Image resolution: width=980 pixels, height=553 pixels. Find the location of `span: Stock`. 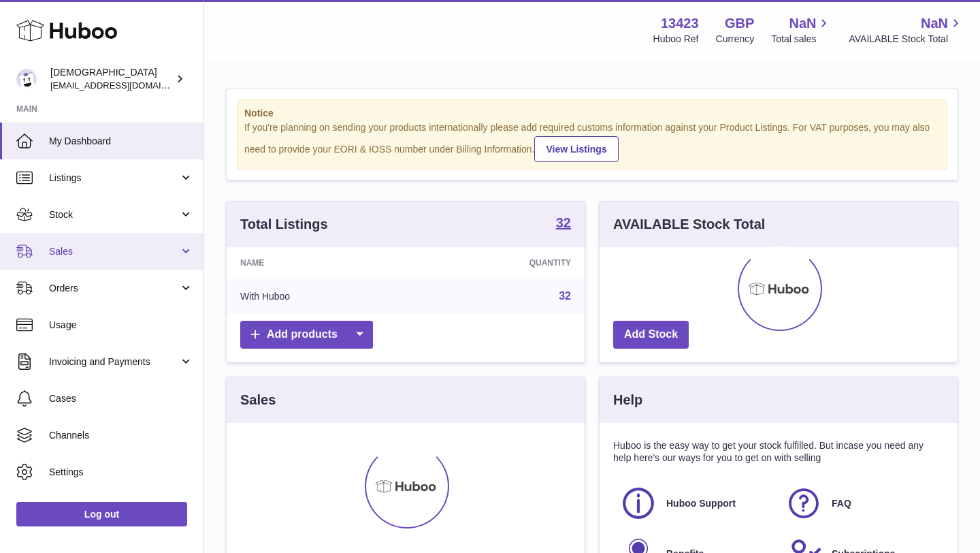

span: Stock is located at coordinates (114, 214).